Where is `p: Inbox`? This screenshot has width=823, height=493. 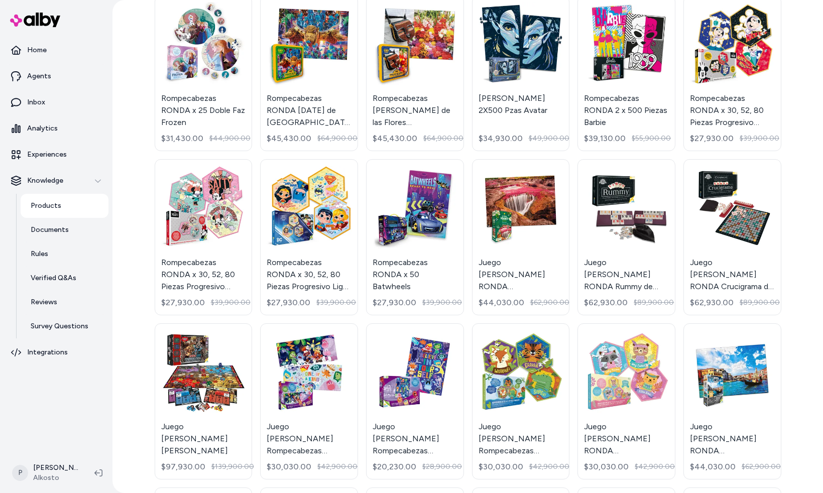 p: Inbox is located at coordinates (36, 102).